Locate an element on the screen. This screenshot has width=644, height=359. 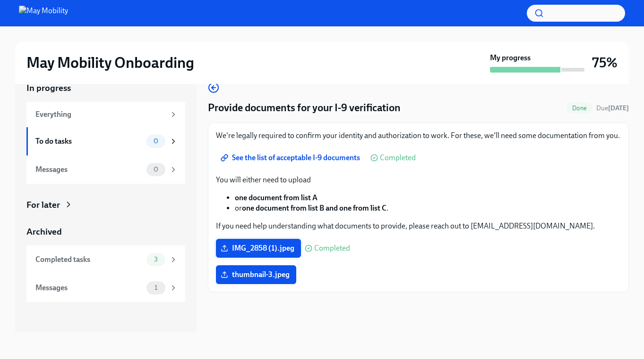
div: In progress is located at coordinates (105, 89).